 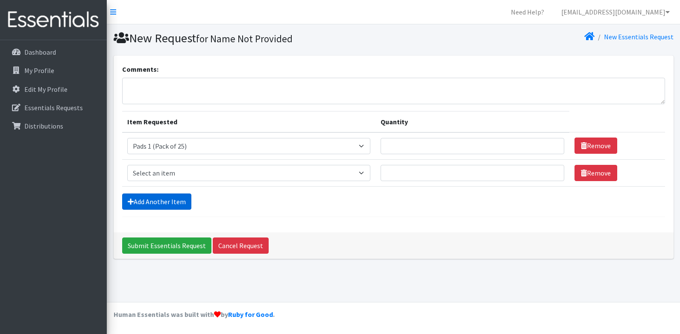 What do you see at coordinates (53, 52) in the screenshot?
I see `a: Dashboard` at bounding box center [53, 52].